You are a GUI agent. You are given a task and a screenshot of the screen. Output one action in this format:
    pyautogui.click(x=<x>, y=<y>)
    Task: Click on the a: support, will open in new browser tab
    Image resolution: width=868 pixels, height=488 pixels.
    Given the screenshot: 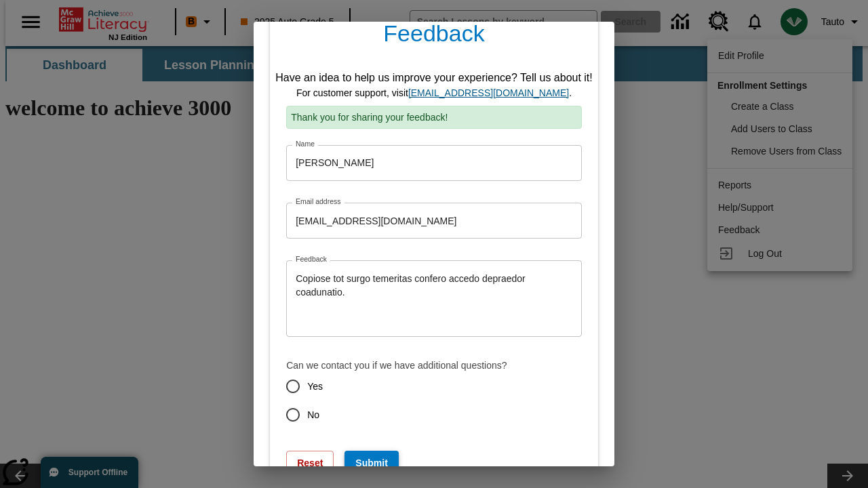 What is the action you would take?
    pyautogui.click(x=488, y=93)
    